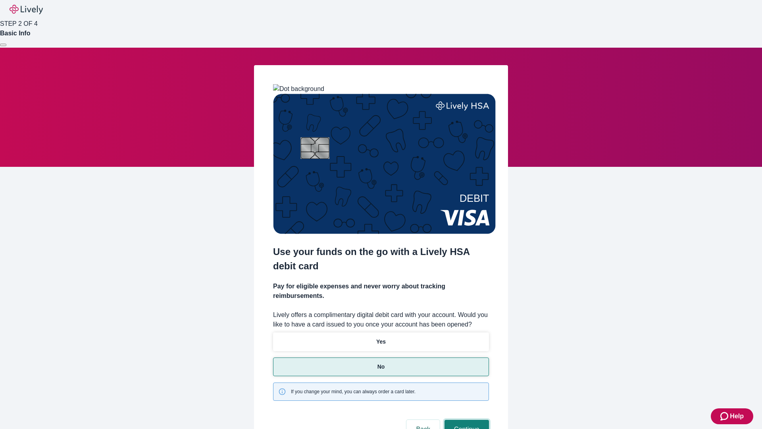 The width and height of the screenshot is (762, 429). I want to click on h4: Pay for eligible expenses and never worry about tracking reimbursements., so click(381, 291).